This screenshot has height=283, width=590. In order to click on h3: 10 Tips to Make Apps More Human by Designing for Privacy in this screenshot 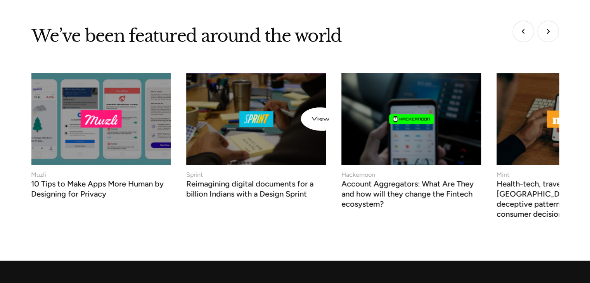, I will do `click(101, 190)`.